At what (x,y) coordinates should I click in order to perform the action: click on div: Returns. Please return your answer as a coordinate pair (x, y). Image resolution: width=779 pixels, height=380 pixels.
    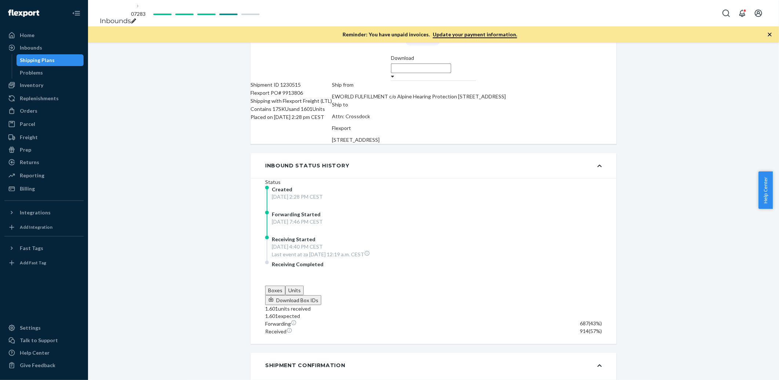
    Looking at the image, I should click on (29, 162).